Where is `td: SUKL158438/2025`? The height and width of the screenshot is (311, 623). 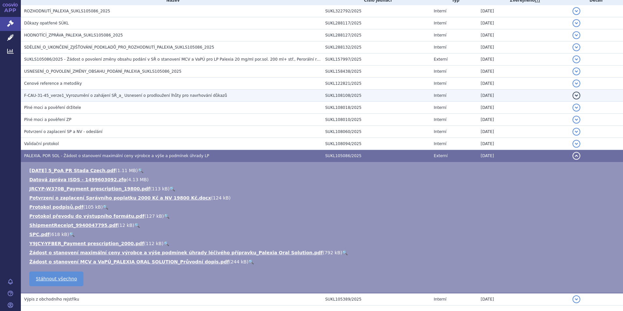 td: SUKL158438/2025 is located at coordinates (376, 71).